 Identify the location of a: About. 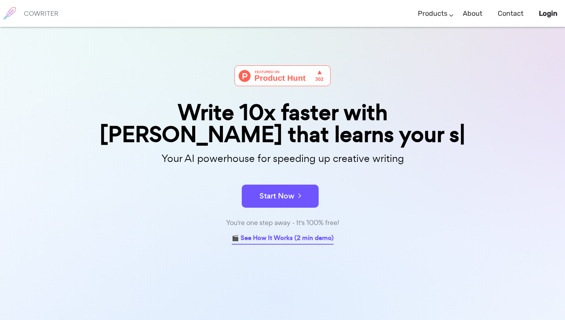
(473, 13).